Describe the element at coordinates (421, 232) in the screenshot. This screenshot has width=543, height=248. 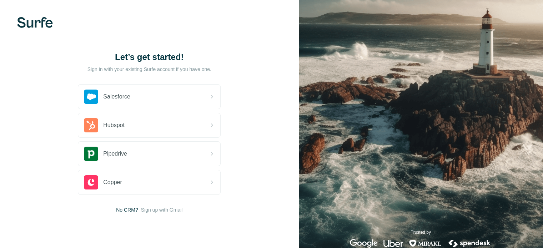
I see `p: Trusted by` at that location.